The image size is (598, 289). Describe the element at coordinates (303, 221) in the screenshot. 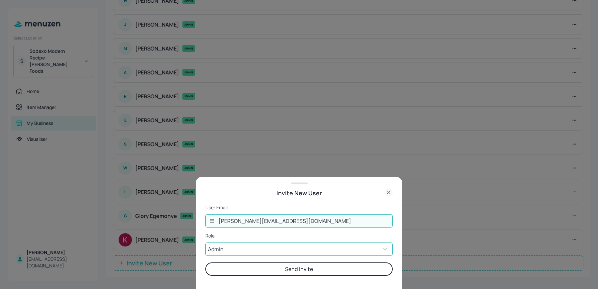

I see `input: User Email` at that location.